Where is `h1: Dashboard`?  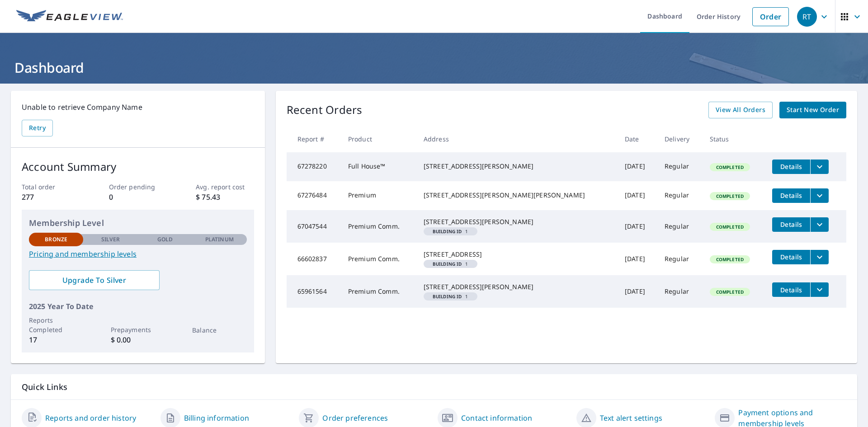 h1: Dashboard is located at coordinates (434, 67).